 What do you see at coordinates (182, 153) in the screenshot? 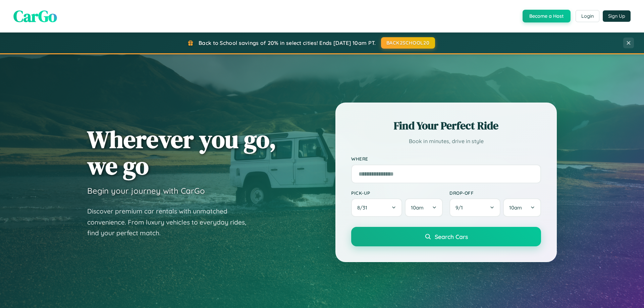
I see `h1: Wherever you go, we go` at bounding box center [182, 153].